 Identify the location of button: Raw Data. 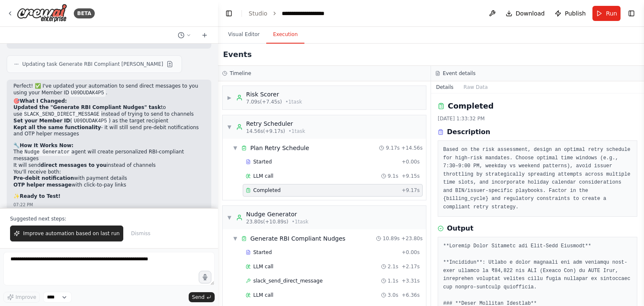
(476, 87).